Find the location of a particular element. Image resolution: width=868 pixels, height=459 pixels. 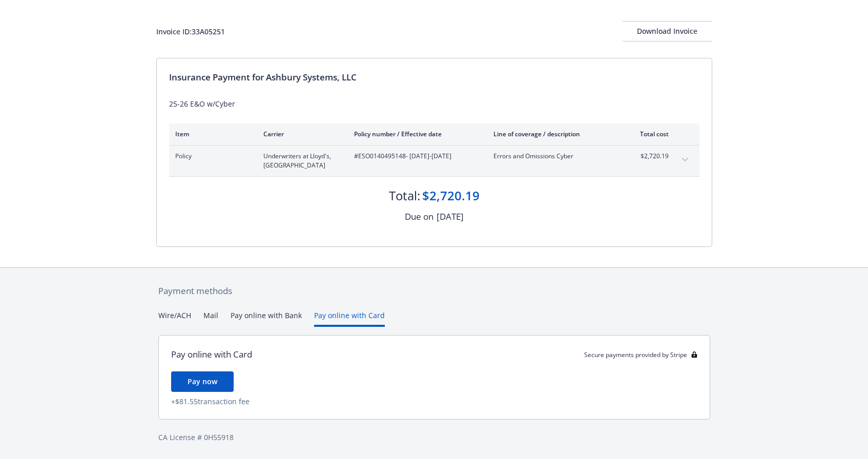

div: Total: is located at coordinates (404, 196).